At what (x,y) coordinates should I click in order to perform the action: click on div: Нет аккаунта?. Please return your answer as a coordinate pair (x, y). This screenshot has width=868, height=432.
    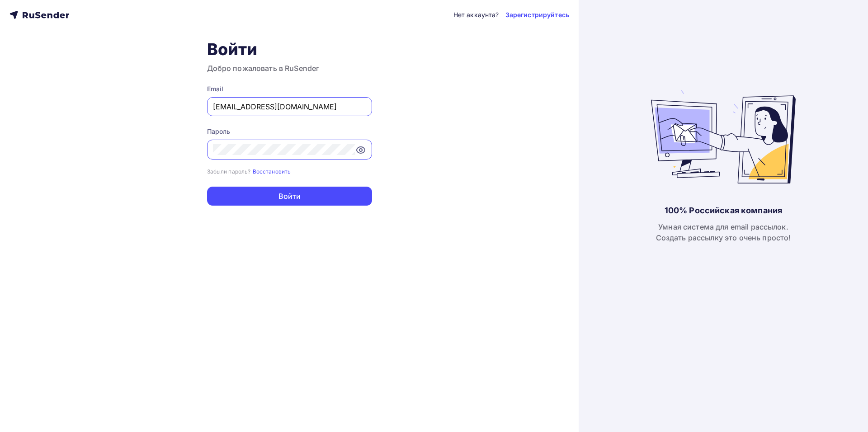
    Looking at the image, I should click on (476, 15).